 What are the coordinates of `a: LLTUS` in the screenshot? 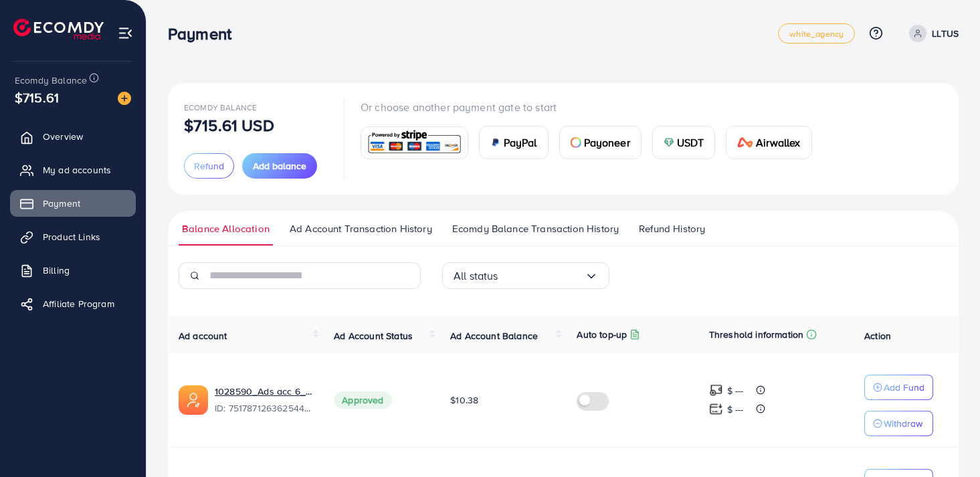 It's located at (931, 33).